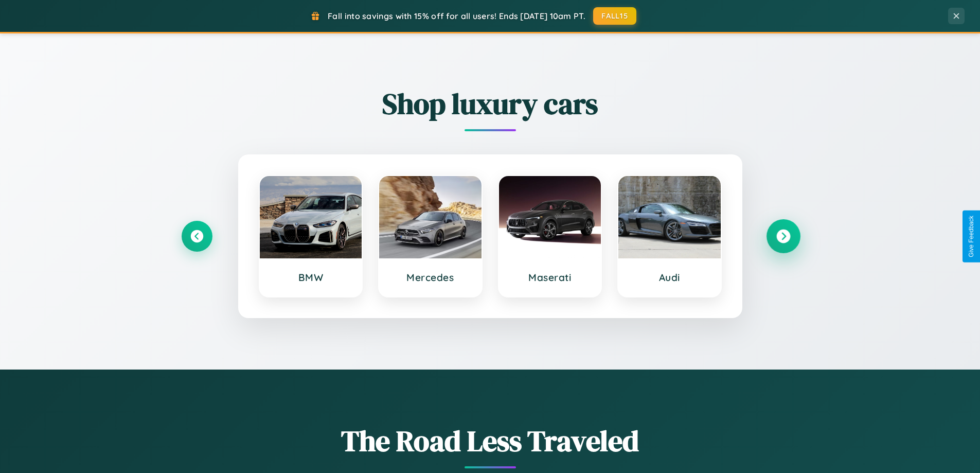 The image size is (980, 473). What do you see at coordinates (550, 277) in the screenshot?
I see `h3: Maserati` at bounding box center [550, 277].